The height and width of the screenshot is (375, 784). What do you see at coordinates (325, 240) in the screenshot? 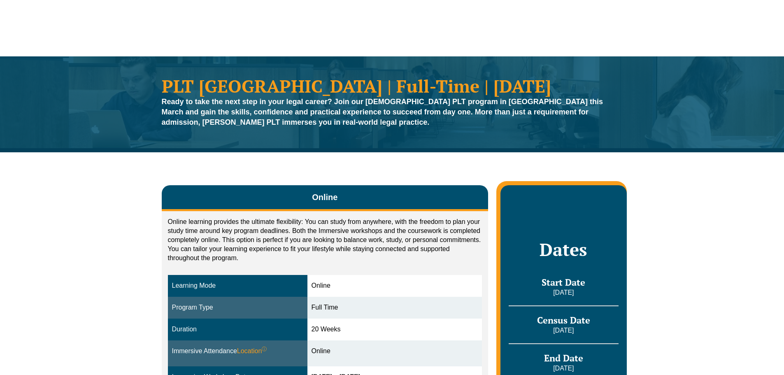
I see `p: Online learning provides the ultimate flexibility: You can study from anywhere, with the freedom ...` at bounding box center [325, 240].